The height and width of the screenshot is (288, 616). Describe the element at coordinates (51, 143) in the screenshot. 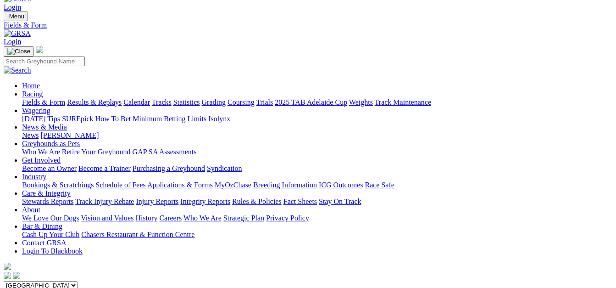

I see `a: Greyhounds as Pets` at that location.